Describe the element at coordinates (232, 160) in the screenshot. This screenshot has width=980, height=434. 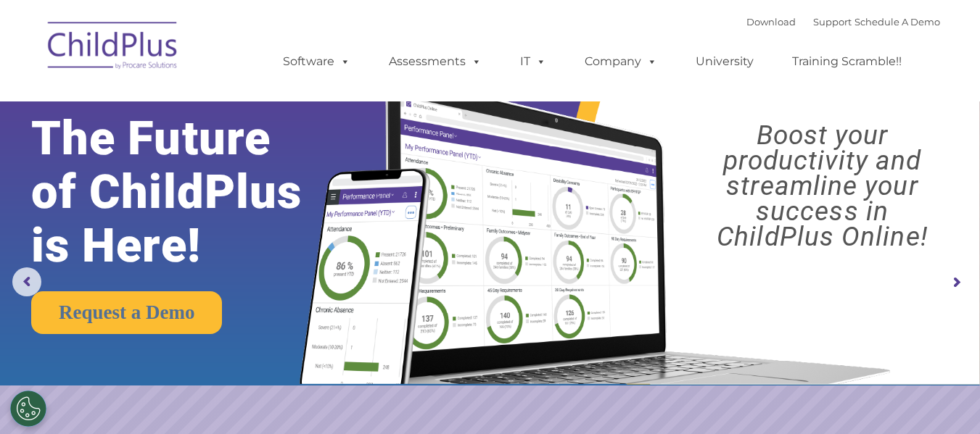
I see `span: Phone number` at that location.